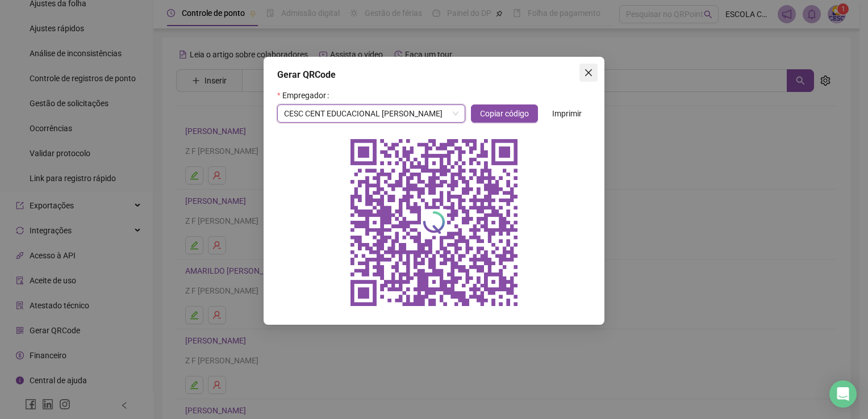 The image size is (868, 419). I want to click on div: Gerar QRCode, so click(434, 75).